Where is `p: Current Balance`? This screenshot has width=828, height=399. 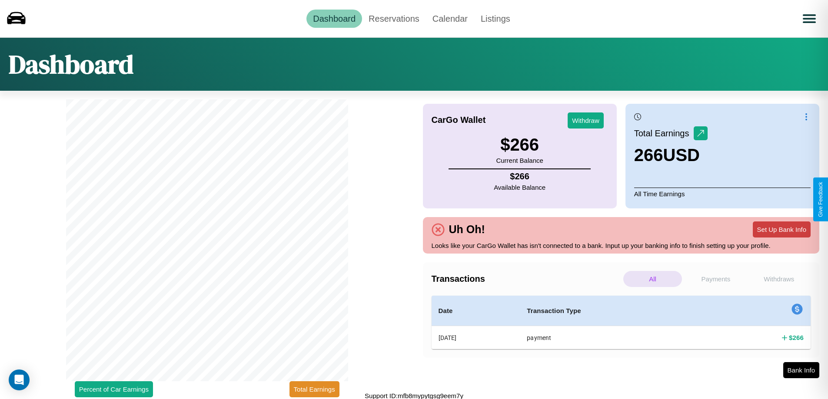
p: Current Balance is located at coordinates (519, 160).